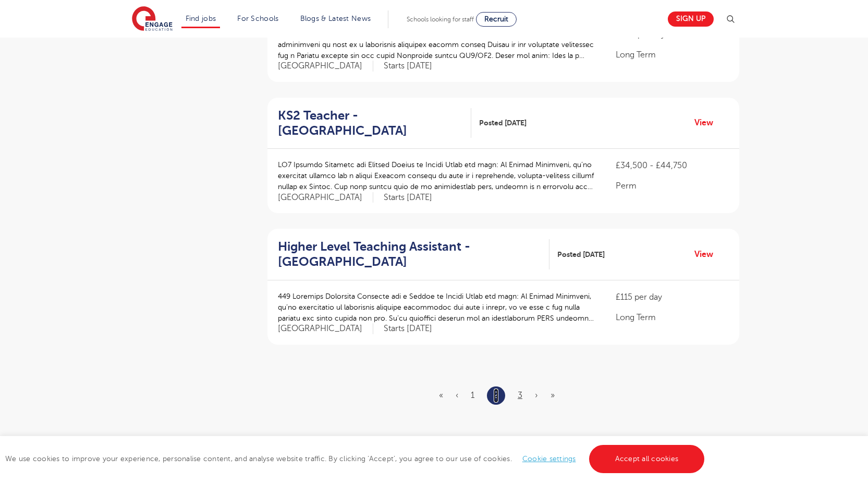 This screenshot has height=482, width=868. I want to click on a: Last, so click(552, 395).